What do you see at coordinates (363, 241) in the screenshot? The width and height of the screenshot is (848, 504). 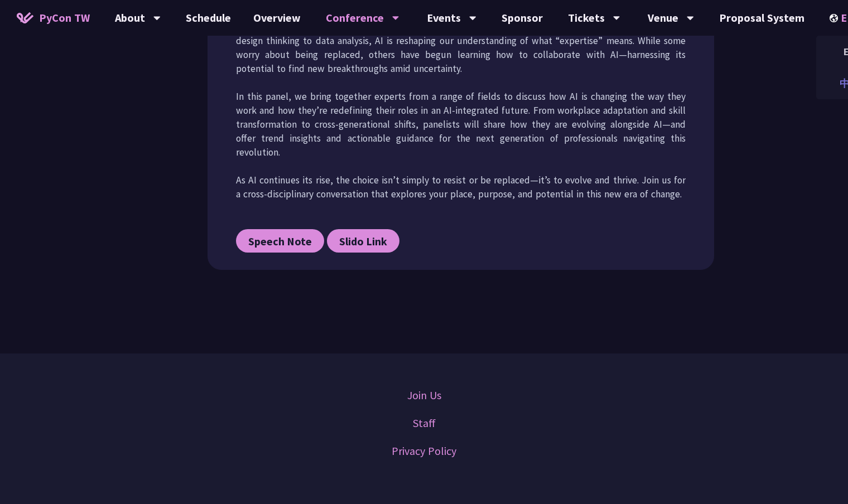 I see `button: Slido Link` at bounding box center [363, 241].